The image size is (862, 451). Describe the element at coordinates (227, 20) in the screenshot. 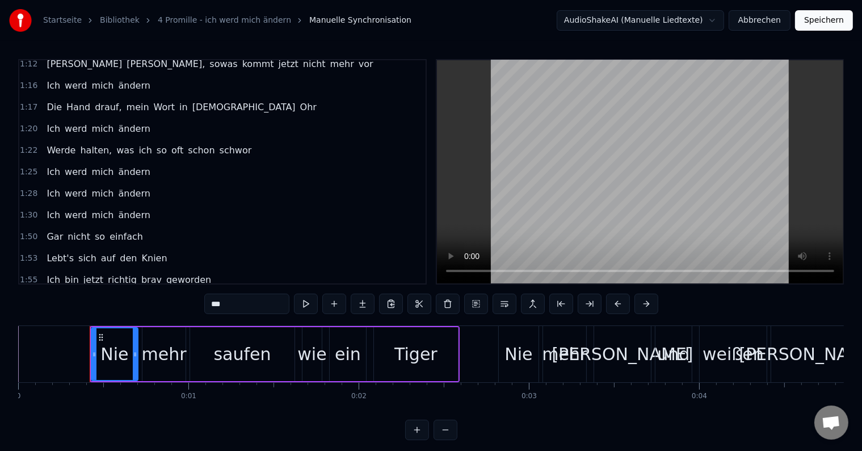

I see `nav: breadcrumb` at that location.